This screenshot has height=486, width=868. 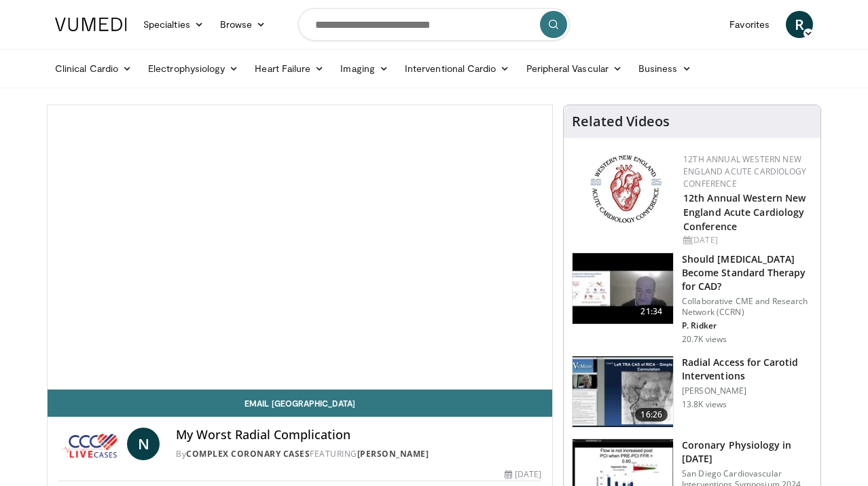 What do you see at coordinates (91, 24) in the screenshot?
I see `img: VuMedi Logo` at bounding box center [91, 24].